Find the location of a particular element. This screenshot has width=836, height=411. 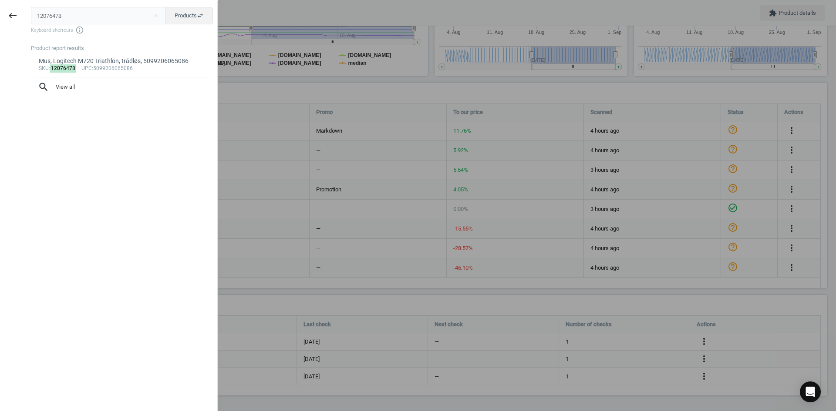

div: Open Intercom Messenger is located at coordinates (810, 392).